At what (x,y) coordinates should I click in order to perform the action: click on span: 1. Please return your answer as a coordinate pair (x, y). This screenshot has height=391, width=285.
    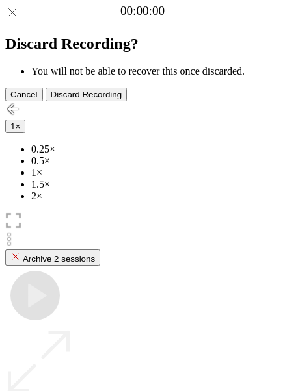
    Looking at the image, I should click on (12, 126).